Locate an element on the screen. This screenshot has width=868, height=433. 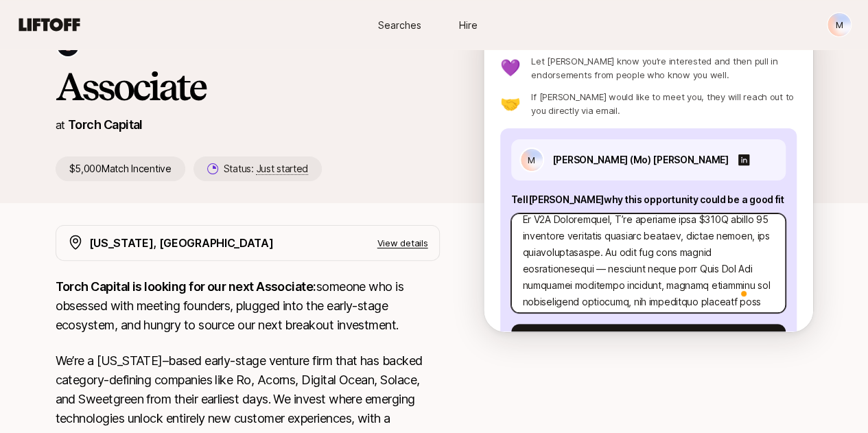
p: someone who is obsessed with meeting founders, plugged into the early-stage ecosystem, and hungry... is located at coordinates (247, 306).